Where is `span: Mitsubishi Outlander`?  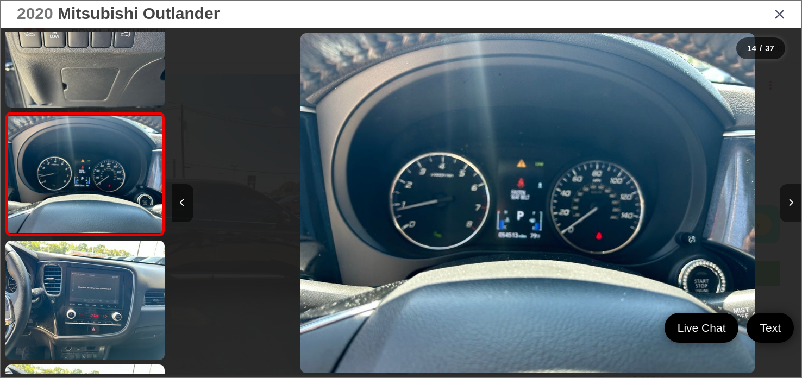
span: Mitsubishi Outlander is located at coordinates (139, 13).